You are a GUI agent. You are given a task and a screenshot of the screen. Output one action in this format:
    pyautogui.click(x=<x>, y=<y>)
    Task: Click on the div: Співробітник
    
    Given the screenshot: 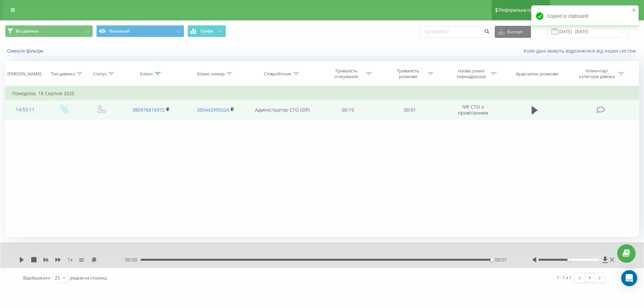 What is the action you would take?
    pyautogui.click(x=277, y=74)
    